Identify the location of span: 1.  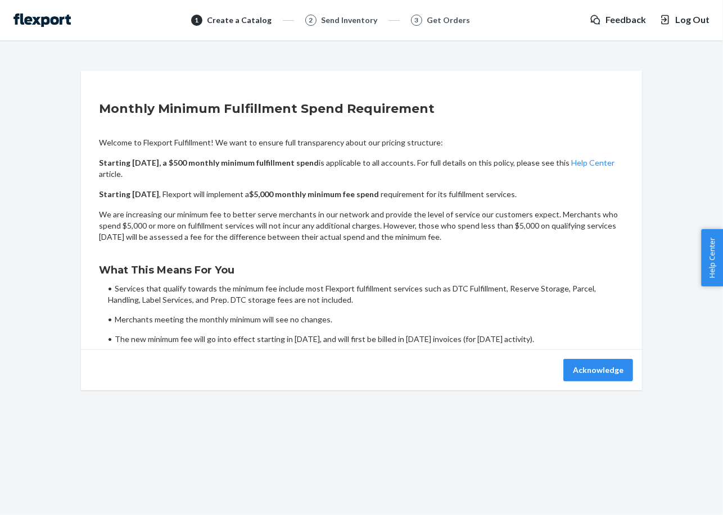
(196, 20).